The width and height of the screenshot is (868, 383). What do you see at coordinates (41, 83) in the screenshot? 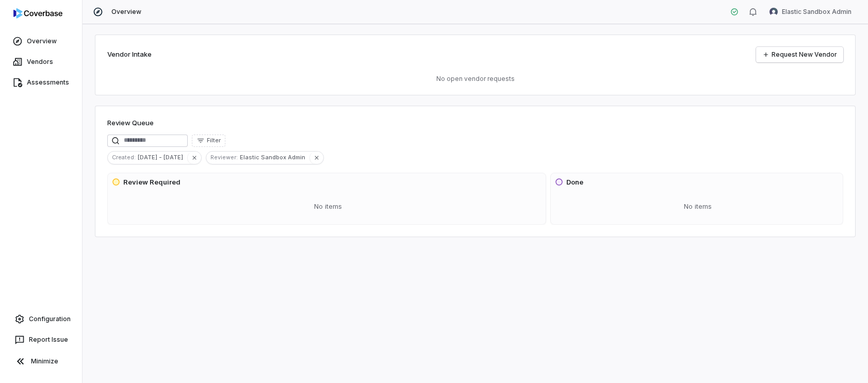
I see `a: Assessments` at bounding box center [41, 83].